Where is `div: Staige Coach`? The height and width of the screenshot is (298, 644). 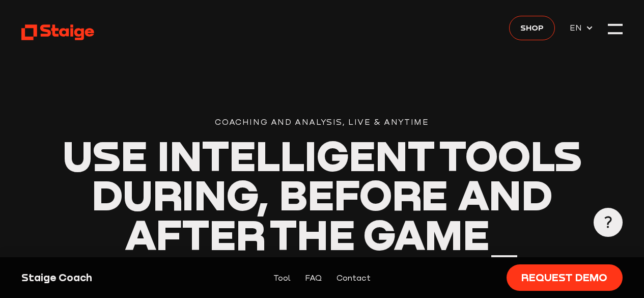 div: Staige Coach is located at coordinates (92, 278).